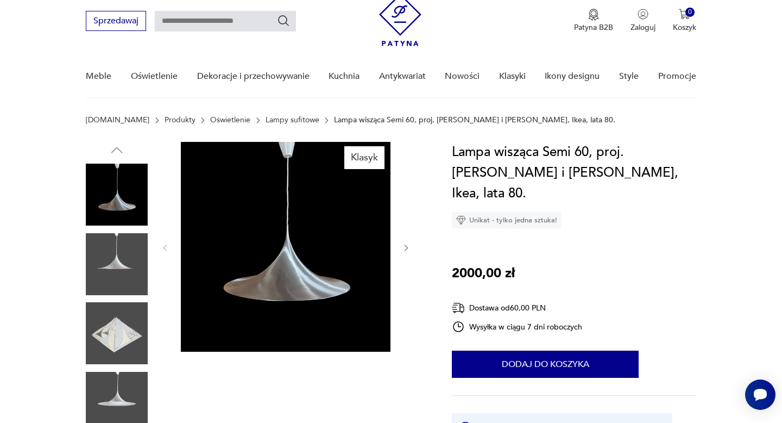 Image resolution: width=782 pixels, height=423 pixels. Describe the element at coordinates (677, 76) in the screenshot. I see `a: Promocje` at that location.